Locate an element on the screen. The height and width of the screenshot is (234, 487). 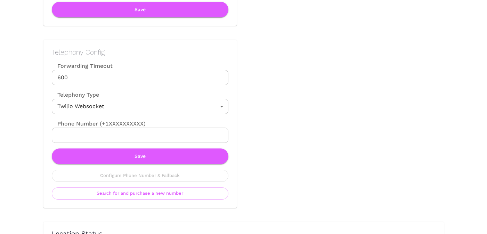
label: Forwarding Timeout is located at coordinates (140, 66).